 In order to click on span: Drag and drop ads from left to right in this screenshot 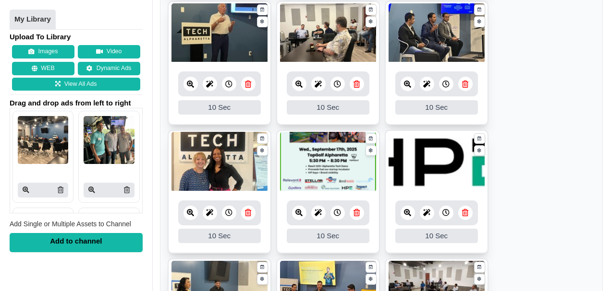, I will do `click(76, 104)`.